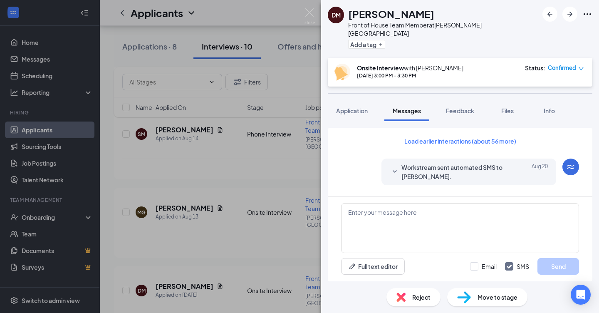 This screenshot has width=599, height=313. What do you see at coordinates (570, 14) in the screenshot?
I see `button: ArrowRight` at bounding box center [570, 14].